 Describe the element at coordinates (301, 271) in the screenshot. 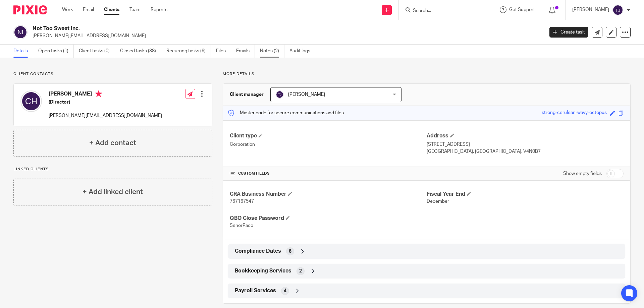

I see `span: 2` at that location.